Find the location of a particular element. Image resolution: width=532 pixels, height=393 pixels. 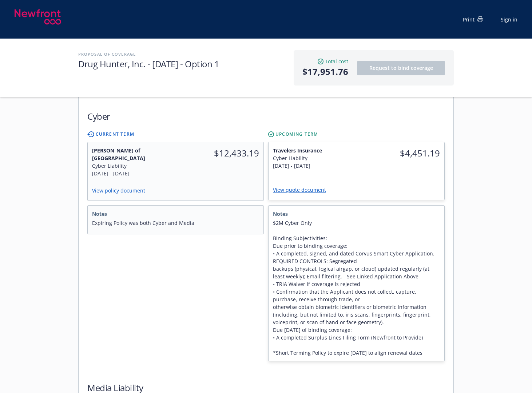

a: View quote document is located at coordinates (303, 190).